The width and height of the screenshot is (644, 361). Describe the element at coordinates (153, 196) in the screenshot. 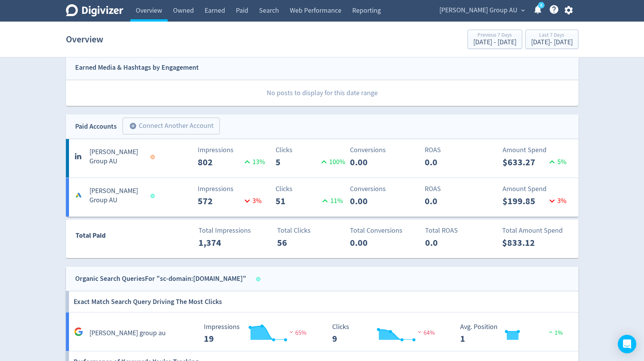

I see `span: Data last synced: 31 Aug 2025, 8:01pm (AEST)` at that location.